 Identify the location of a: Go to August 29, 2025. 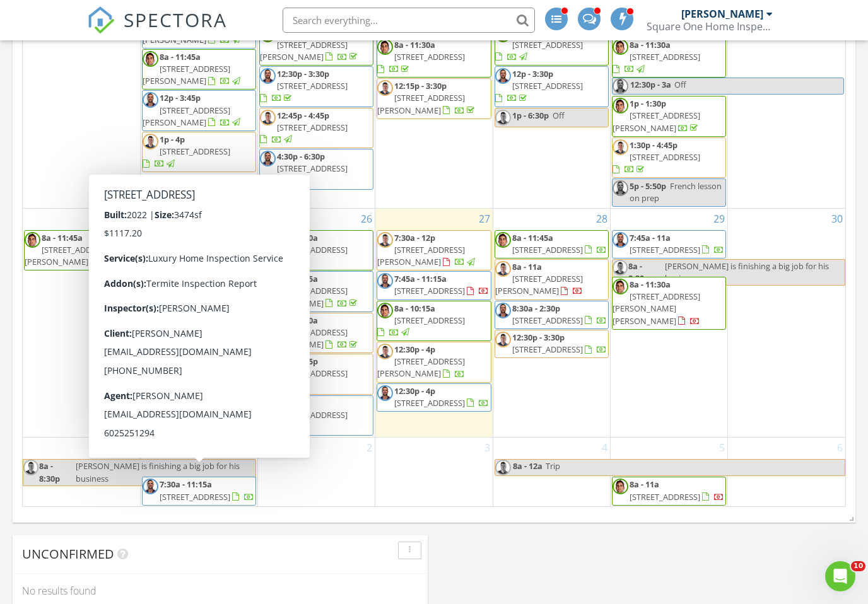
(719, 219).